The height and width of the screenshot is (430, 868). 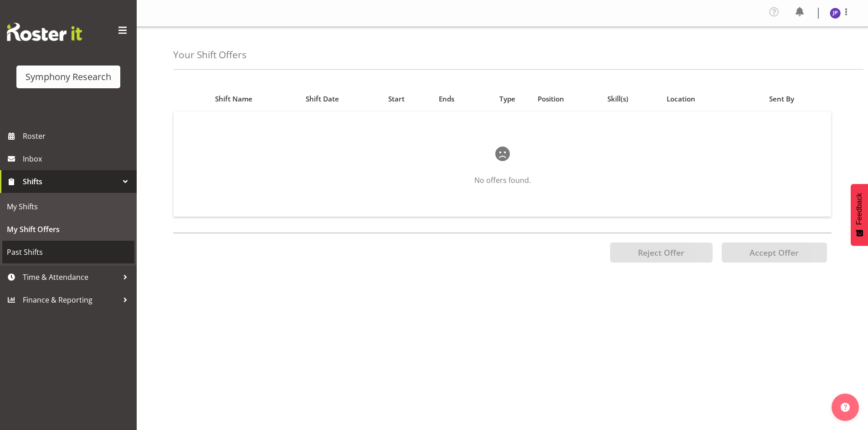 What do you see at coordinates (859, 209) in the screenshot?
I see `span: Feedback` at bounding box center [859, 209].